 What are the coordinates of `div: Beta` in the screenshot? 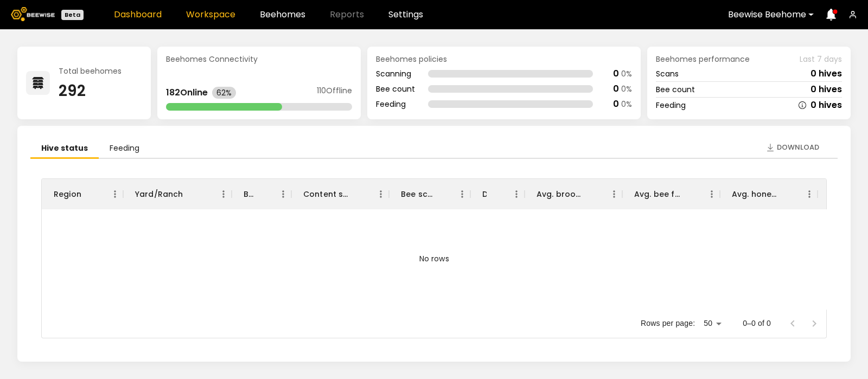 It's located at (72, 15).